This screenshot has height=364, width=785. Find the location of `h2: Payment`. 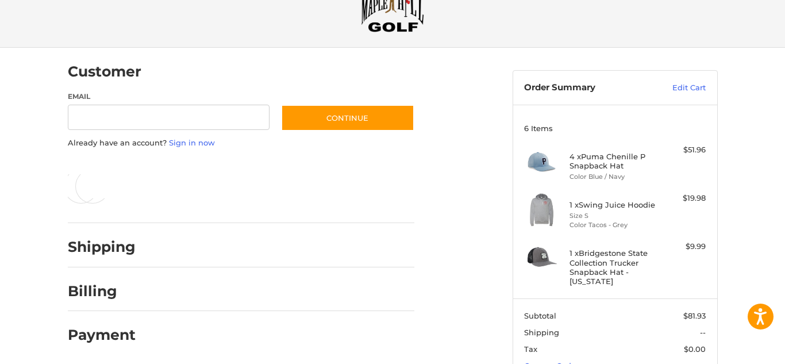

h2: Payment is located at coordinates (102, 334).